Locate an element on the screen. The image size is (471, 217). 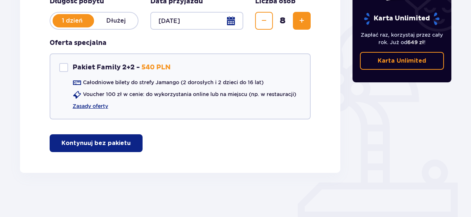
a: Karta Unlimited is located at coordinates (402, 61).